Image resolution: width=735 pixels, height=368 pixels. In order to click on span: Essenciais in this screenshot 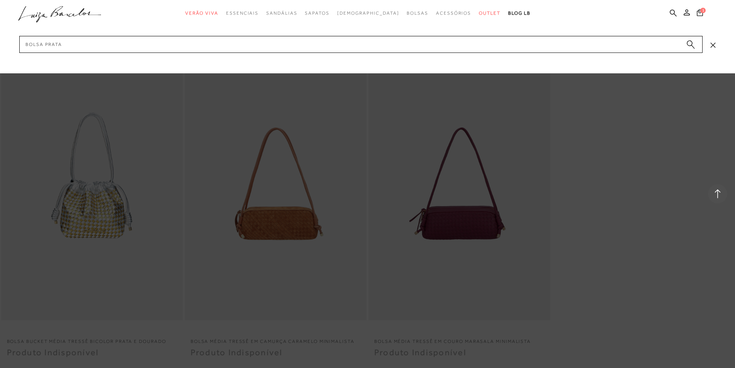, I will do `click(242, 13)`.